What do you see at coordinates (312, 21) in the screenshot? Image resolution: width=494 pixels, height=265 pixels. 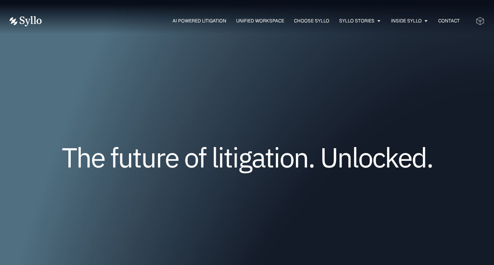 I see `span: Choose Syllo` at bounding box center [312, 21].